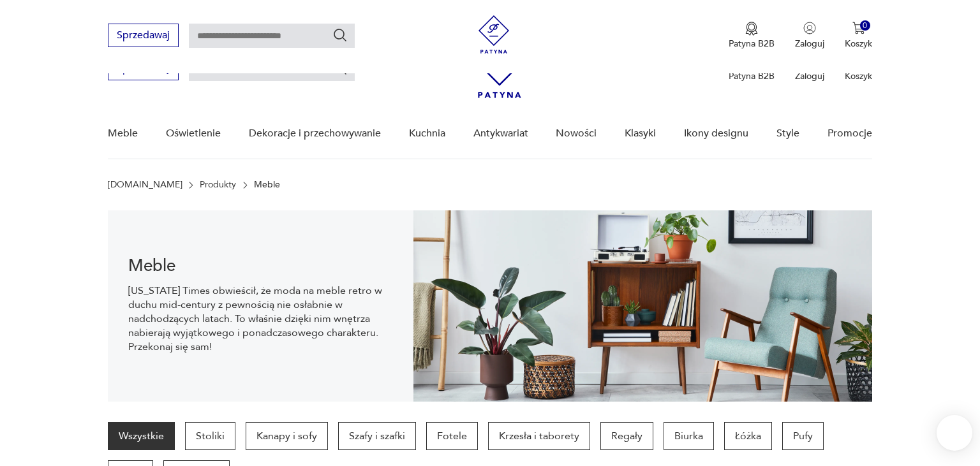 The image size is (980, 466). I want to click on h1: Meble, so click(260, 266).